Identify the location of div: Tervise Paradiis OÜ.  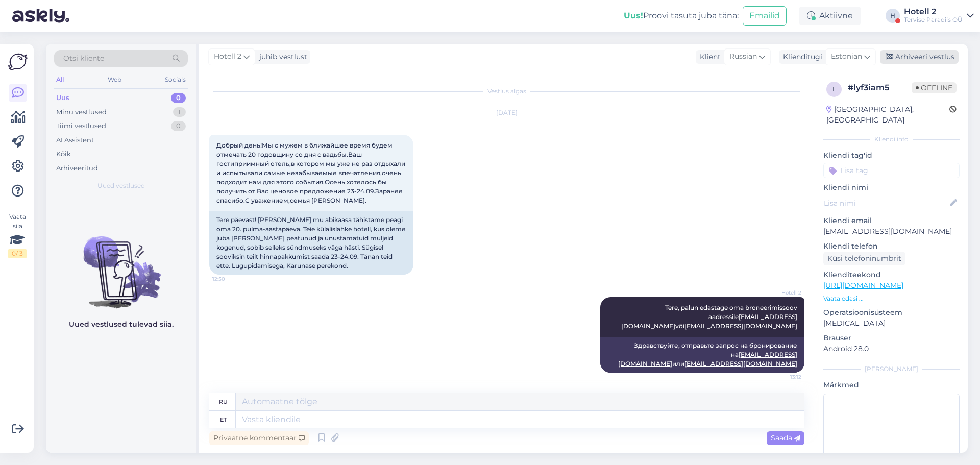
(933, 20).